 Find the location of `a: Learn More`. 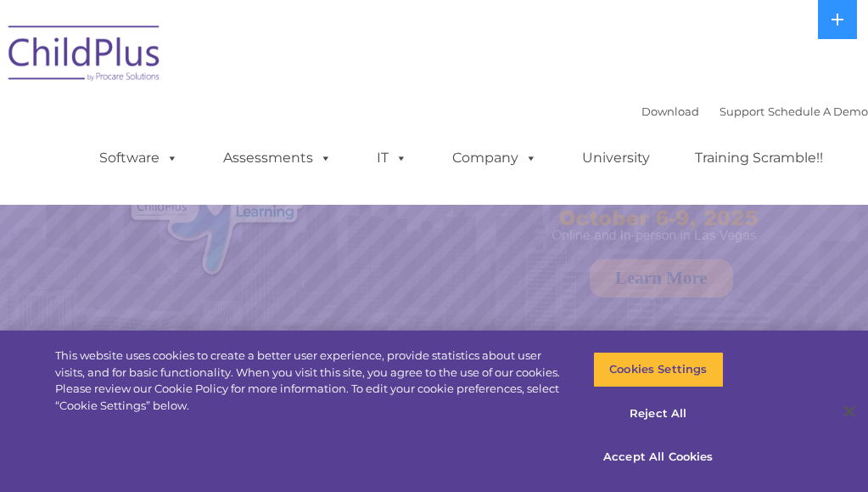

a: Learn More is located at coordinates (661, 278).